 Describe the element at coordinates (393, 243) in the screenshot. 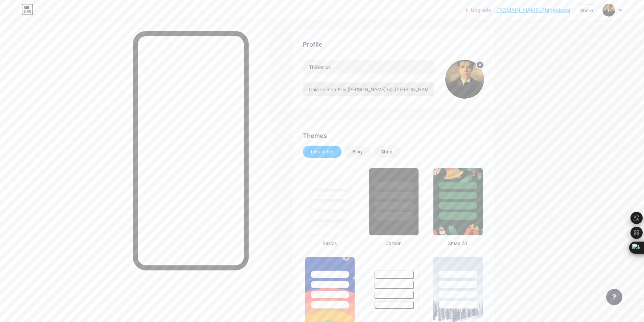

I see `div: Carbon` at that location.